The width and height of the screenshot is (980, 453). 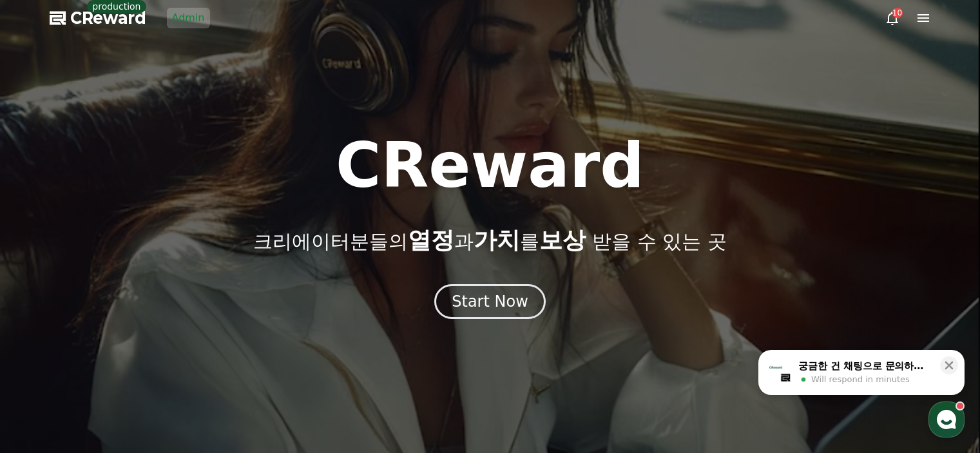 I want to click on a: Start Now, so click(x=490, y=303).